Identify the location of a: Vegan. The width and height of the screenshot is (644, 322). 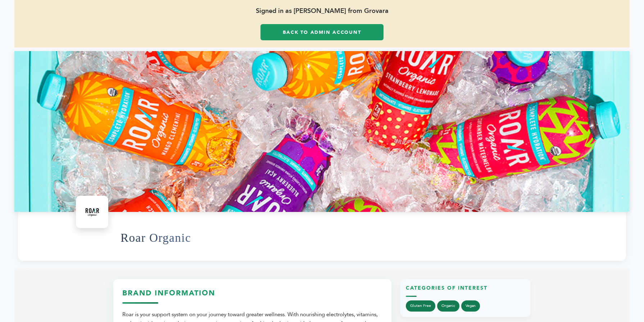
(471, 306).